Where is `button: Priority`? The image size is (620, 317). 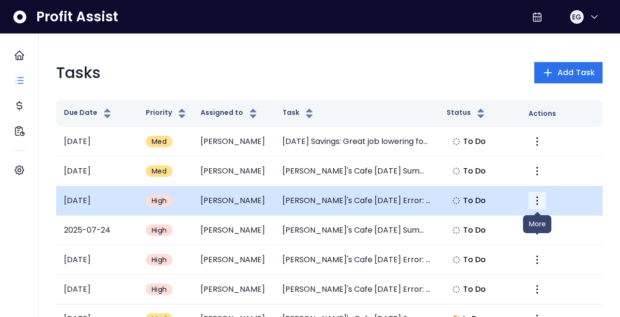 button: Priority is located at coordinates (167, 113).